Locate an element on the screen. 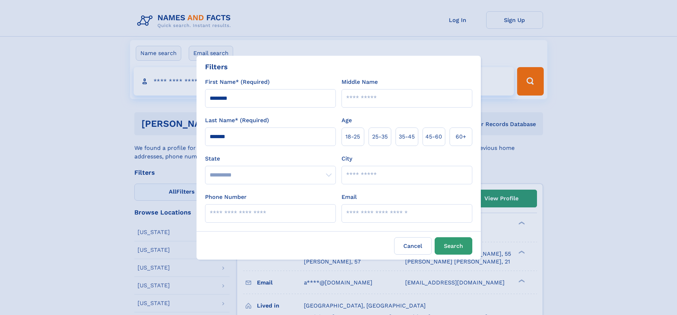 Image resolution: width=677 pixels, height=315 pixels. span: 25‑35 is located at coordinates (380, 137).